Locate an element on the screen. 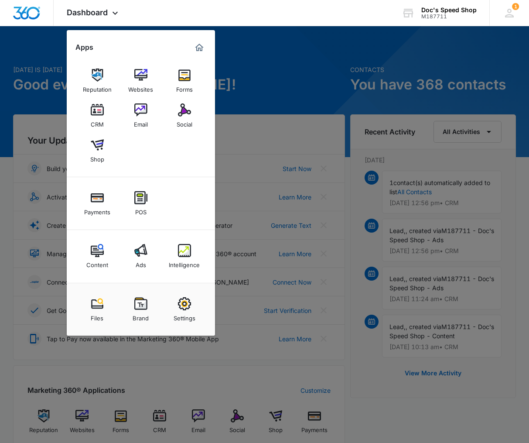  a: Brand is located at coordinates (141, 309).